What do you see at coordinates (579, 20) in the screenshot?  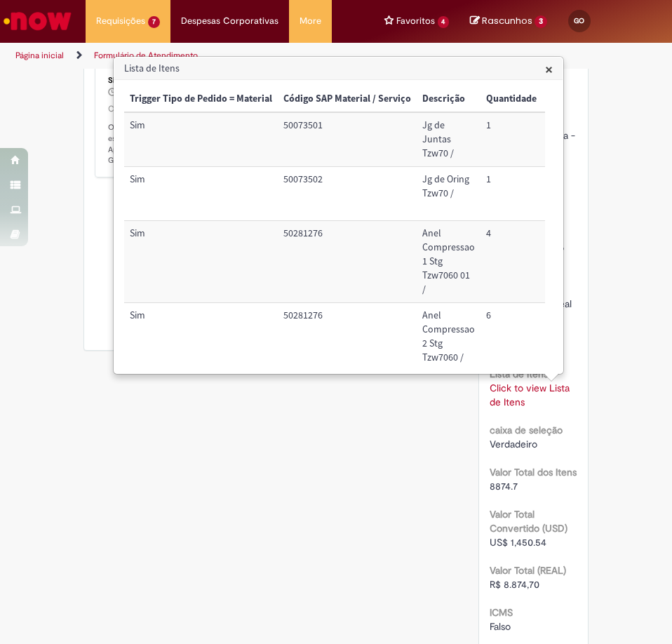 I see `span: GO` at bounding box center [579, 20].